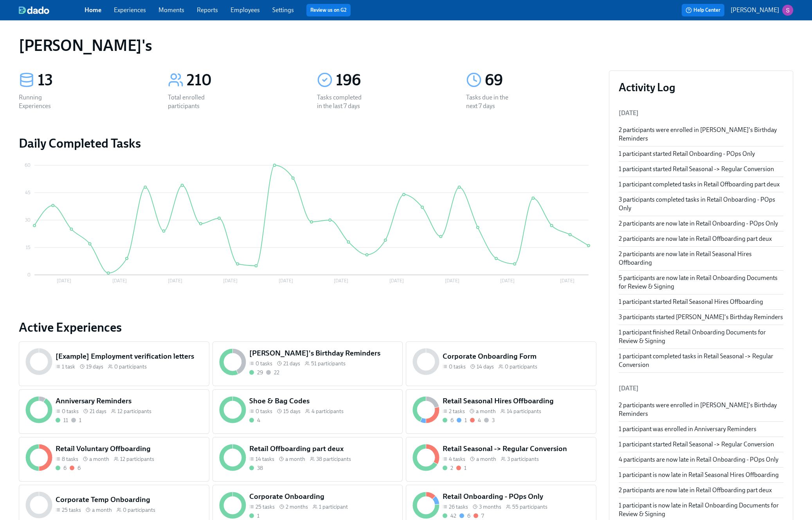 This screenshot has height=520, width=812. What do you see at coordinates (501, 411) in the screenshot?
I see `a: Retail Seasonal Hires Offboarding2 tasks a month14 participants6143` at bounding box center [501, 411].